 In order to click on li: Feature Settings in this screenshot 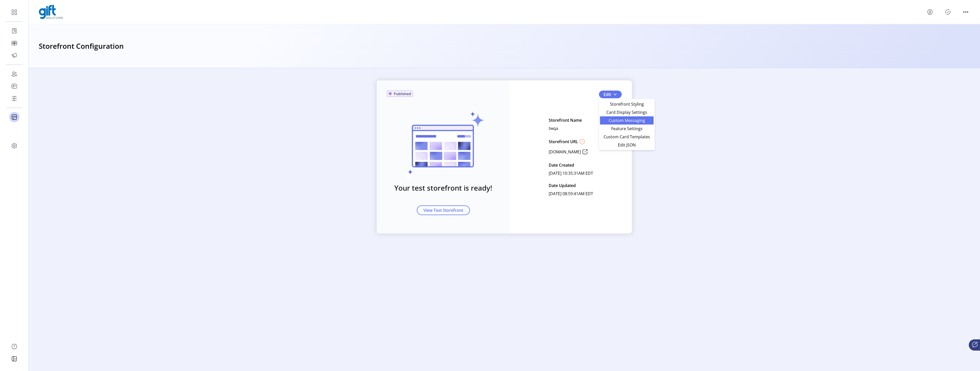, I will do `click(627, 128)`.